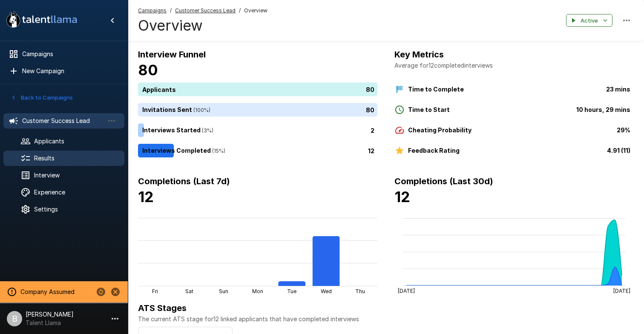  What do you see at coordinates (360, 291) in the screenshot?
I see `tspan: Thu` at bounding box center [360, 291].